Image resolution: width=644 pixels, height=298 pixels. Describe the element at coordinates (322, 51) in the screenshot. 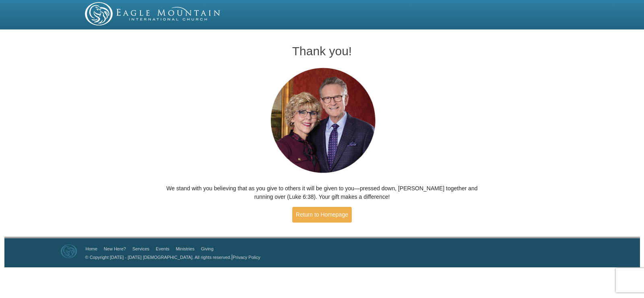

I see `h1: Thank you!` at that location.